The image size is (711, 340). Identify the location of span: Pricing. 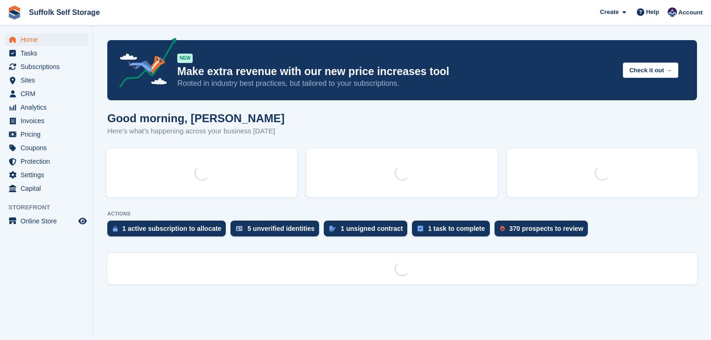
(48, 134).